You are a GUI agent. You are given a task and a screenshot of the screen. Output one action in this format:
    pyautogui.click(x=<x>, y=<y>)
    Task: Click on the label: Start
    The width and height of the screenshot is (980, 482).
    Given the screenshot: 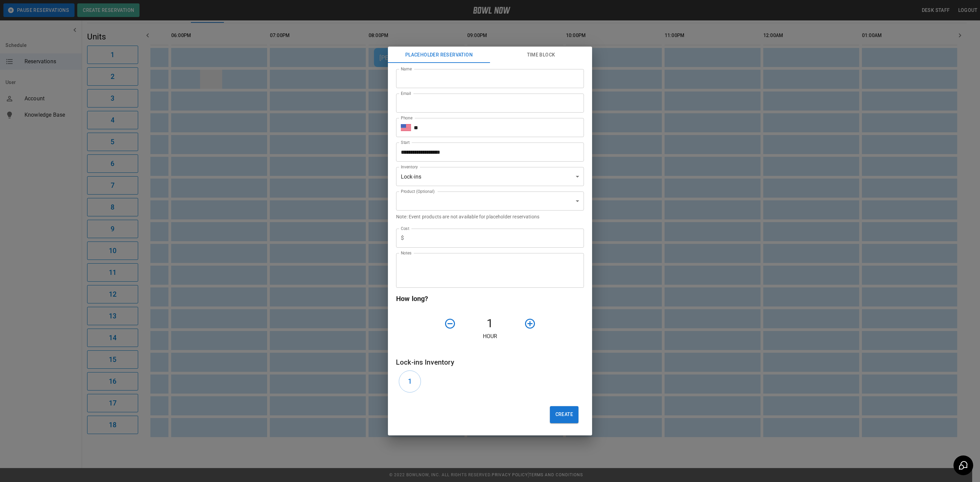 What is the action you would take?
    pyautogui.click(x=405, y=143)
    